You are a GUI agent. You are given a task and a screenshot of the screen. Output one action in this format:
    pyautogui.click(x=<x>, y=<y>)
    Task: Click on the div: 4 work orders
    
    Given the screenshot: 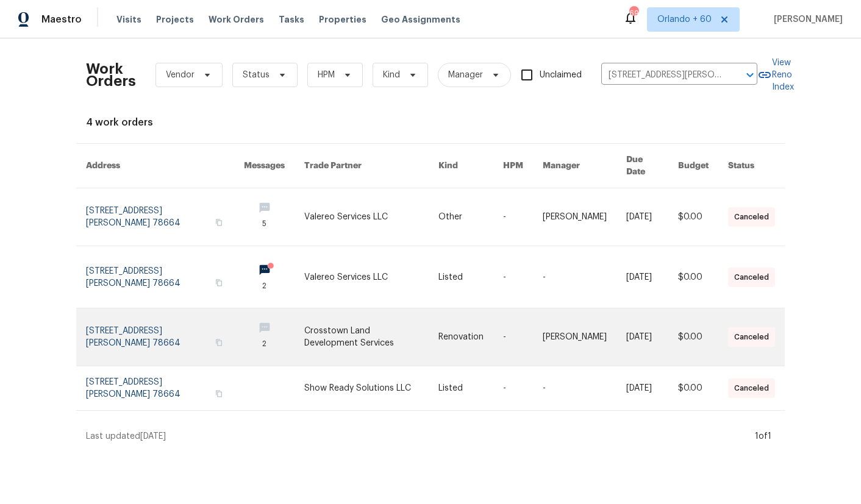 What is the action you would take?
    pyautogui.click(x=430, y=122)
    